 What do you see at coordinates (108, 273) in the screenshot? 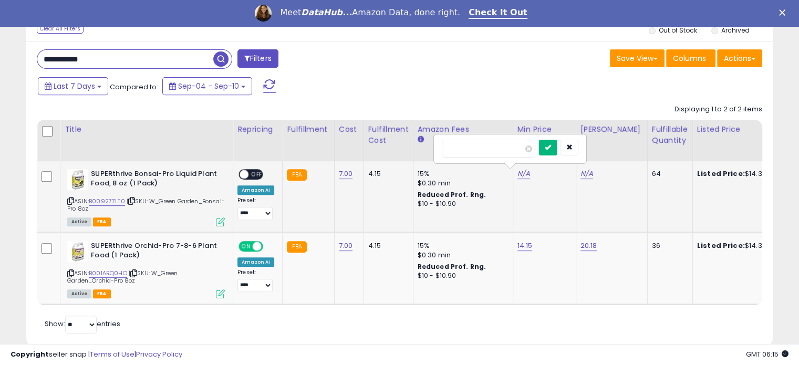
I see `a: B001ARQ0HO` at bounding box center [108, 273].